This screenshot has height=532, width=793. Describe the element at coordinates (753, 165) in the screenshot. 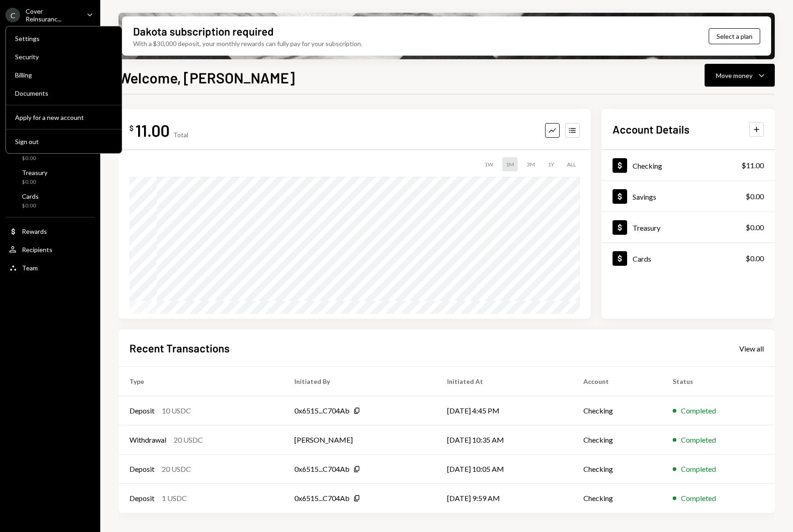

I see `div: $11.00` at that location.